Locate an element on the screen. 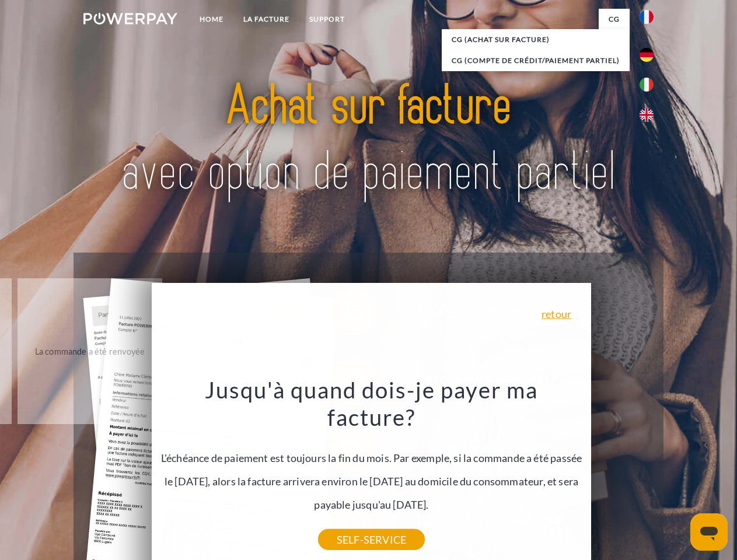 This screenshot has width=737, height=560. img: fr is located at coordinates (646, 17).